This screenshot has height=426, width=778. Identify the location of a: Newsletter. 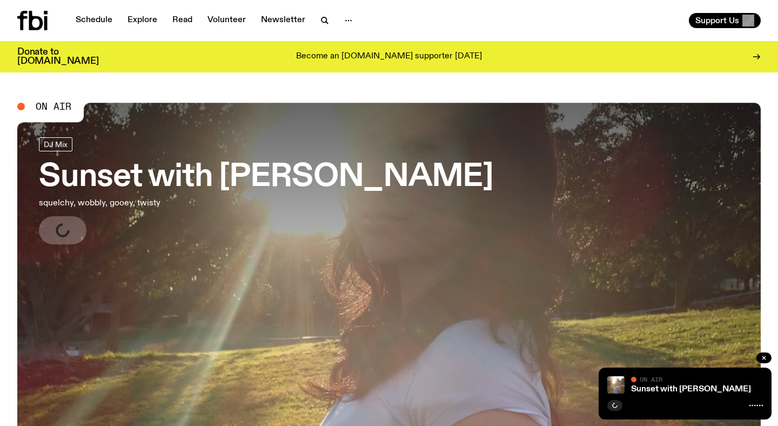
(283, 21).